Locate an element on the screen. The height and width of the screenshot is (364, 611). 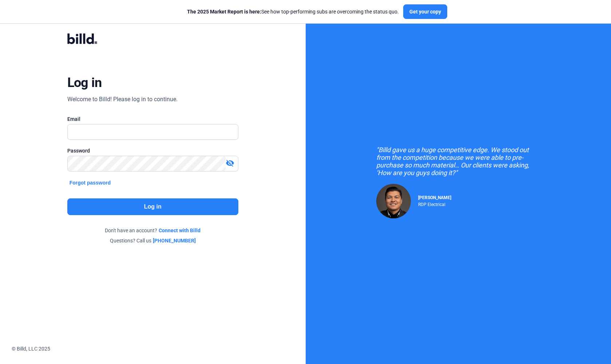
div: Email is located at coordinates (153, 119).